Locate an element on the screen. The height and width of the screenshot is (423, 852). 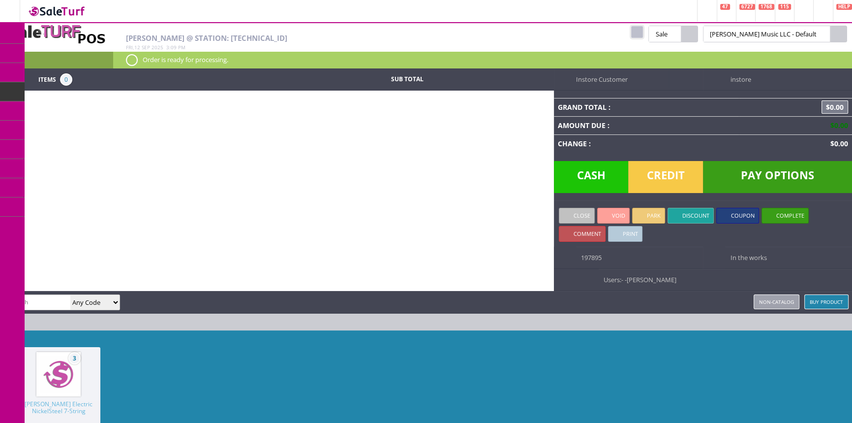
td: Sub Total is located at coordinates (407, 79).